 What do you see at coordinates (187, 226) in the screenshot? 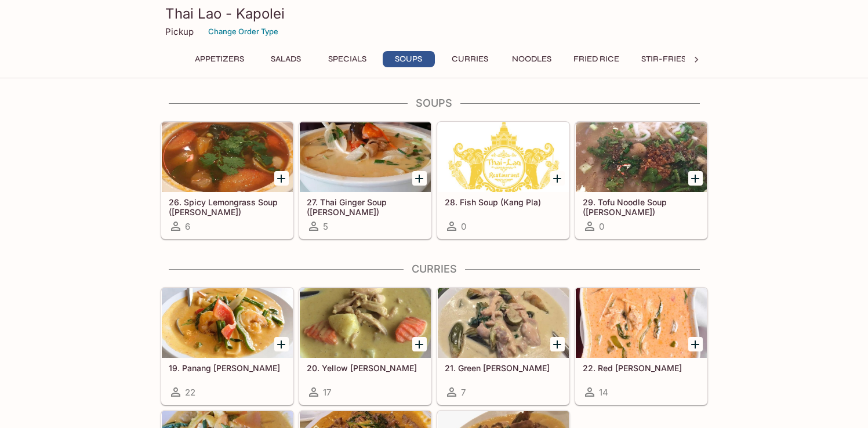
I see `span: 6` at bounding box center [187, 226].